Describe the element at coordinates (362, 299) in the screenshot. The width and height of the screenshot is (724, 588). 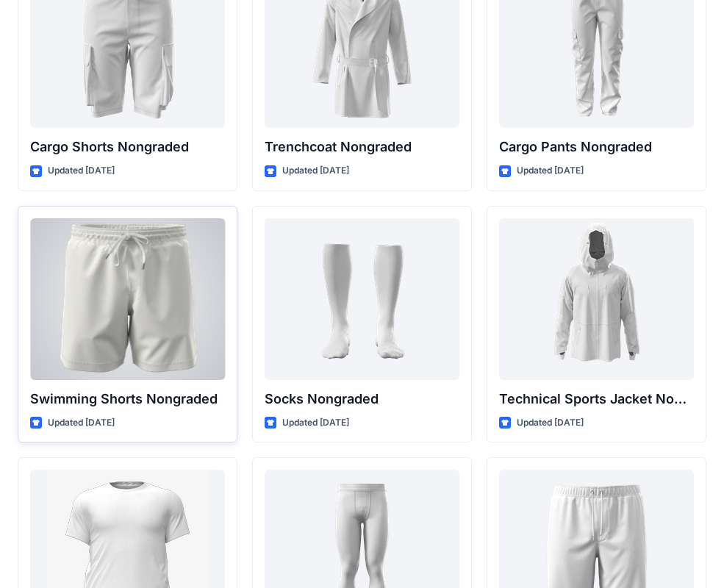
I see `a: Socks Nongraded` at that location.